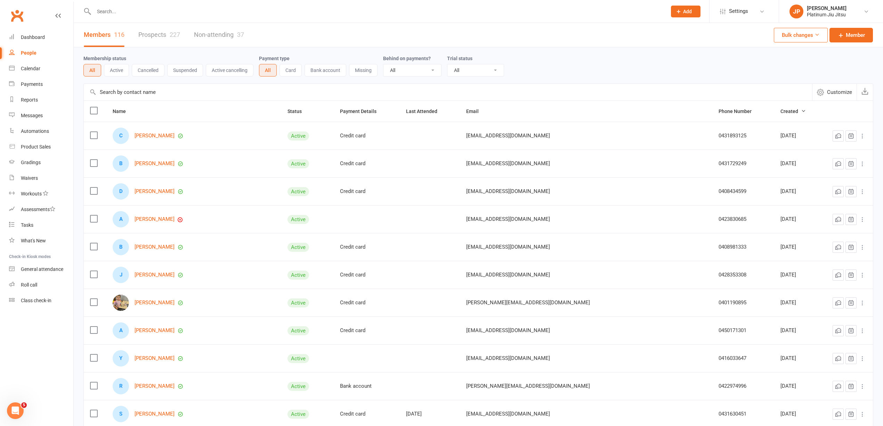 The height and width of the screenshot is (426, 883). What do you see at coordinates (41, 131) in the screenshot?
I see `a: Automations` at bounding box center [41, 131].